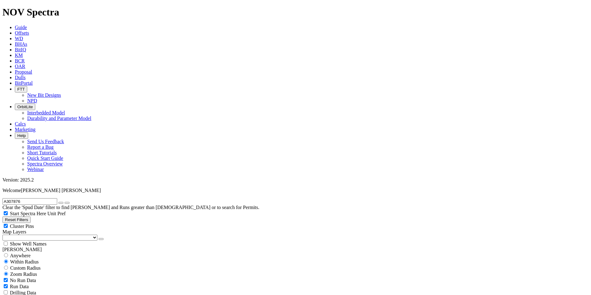  I want to click on div: Version: 2025.2, so click(295, 180).